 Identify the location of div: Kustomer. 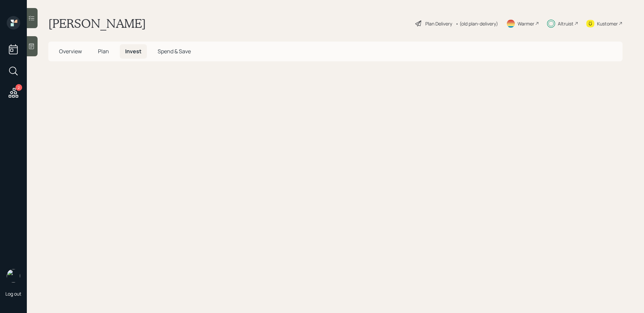
(607, 23).